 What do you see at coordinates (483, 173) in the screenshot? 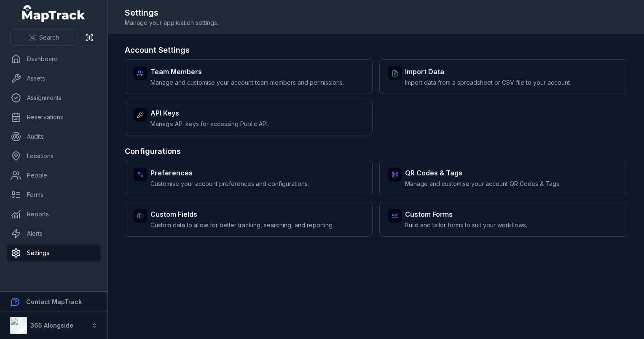
I see `strong: QR Codes & Tags` at bounding box center [483, 173].